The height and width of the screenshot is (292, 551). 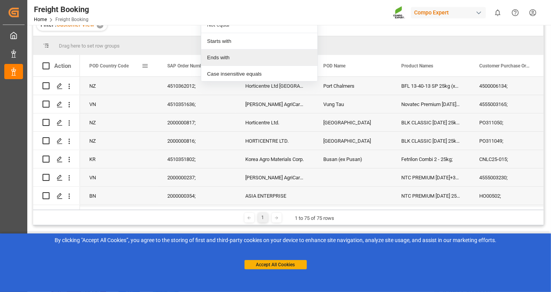 I want to click on span: Drag here to set row groups, so click(x=89, y=46).